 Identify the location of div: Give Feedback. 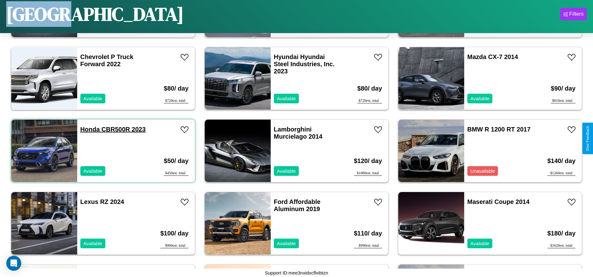
(587, 138).